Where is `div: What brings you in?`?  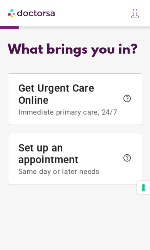
div: What brings you in? is located at coordinates (75, 50).